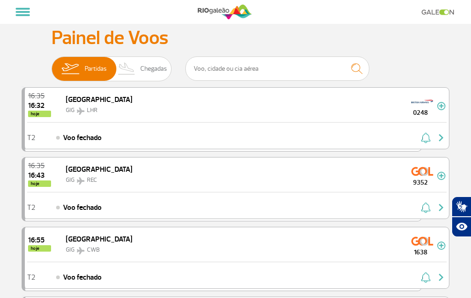 The image size is (471, 298). I want to click on span: 1638, so click(420, 252).